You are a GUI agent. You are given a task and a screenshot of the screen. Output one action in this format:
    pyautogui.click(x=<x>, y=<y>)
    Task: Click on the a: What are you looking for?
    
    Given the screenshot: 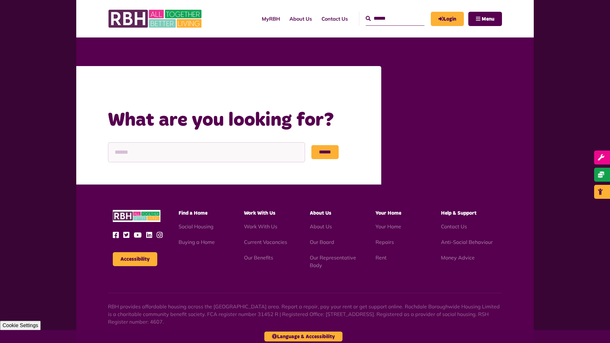 What is the action you would take?
    pyautogui.click(x=205, y=87)
    